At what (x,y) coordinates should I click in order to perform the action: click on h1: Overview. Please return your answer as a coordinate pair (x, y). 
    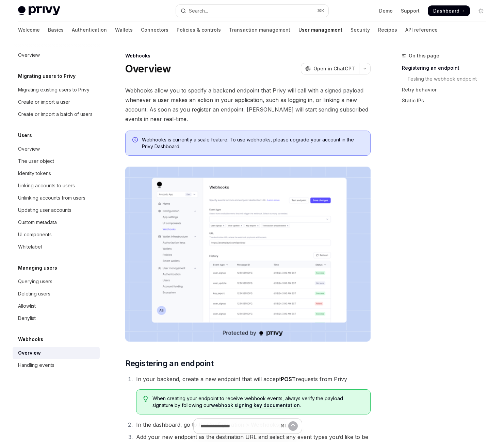
    Looking at the image, I should click on (148, 69).